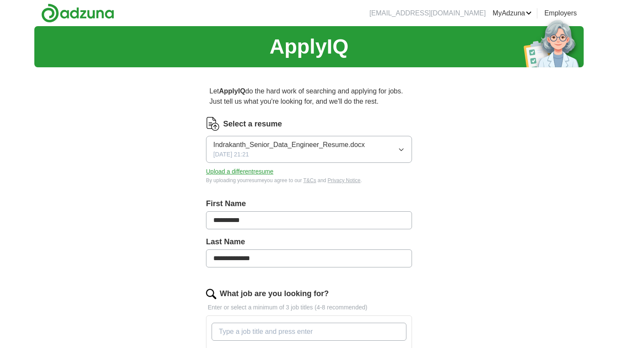  What do you see at coordinates (309, 204) in the screenshot?
I see `label: First Name` at bounding box center [309, 204].